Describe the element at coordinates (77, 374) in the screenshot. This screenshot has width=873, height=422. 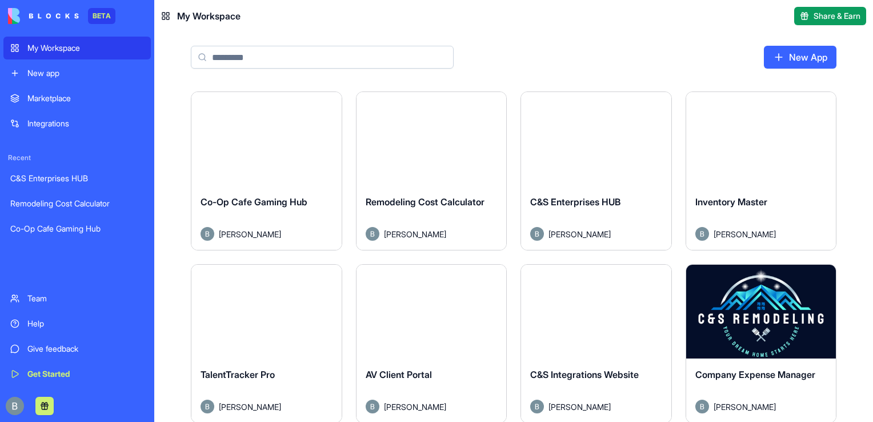
I see `a: Get Started` at that location.